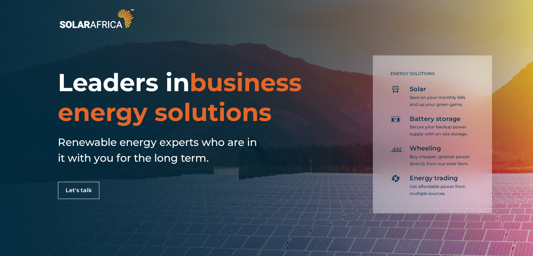  I want to click on p: Save on your monthly bills and up your green game., so click(440, 101).